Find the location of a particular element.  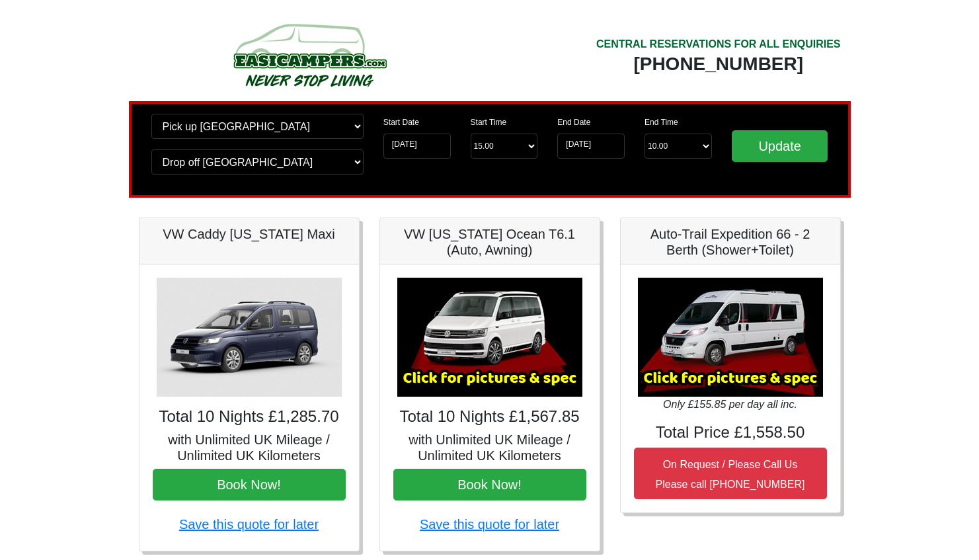

img: Auto-Trail Expedition 66 - 2 Berth (Shower+Toilet) is located at coordinates (731, 337).